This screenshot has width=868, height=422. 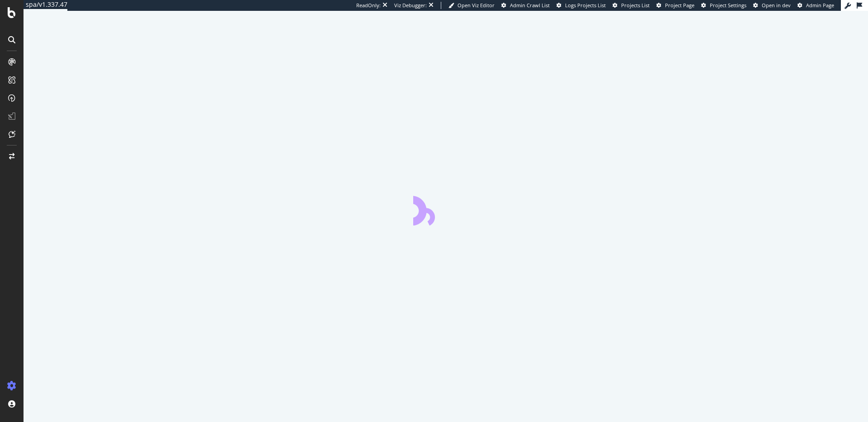 I want to click on div: animation, so click(x=445, y=209).